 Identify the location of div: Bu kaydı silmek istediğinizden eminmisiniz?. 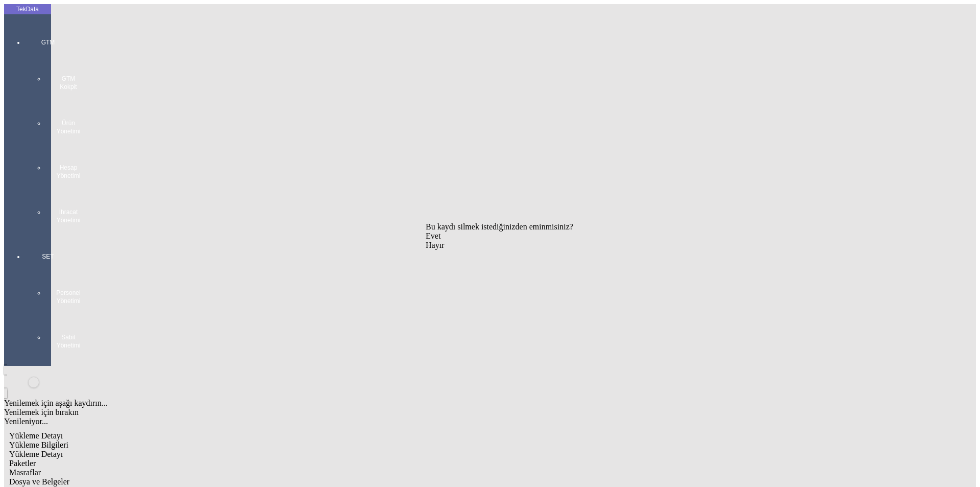
(499, 227).